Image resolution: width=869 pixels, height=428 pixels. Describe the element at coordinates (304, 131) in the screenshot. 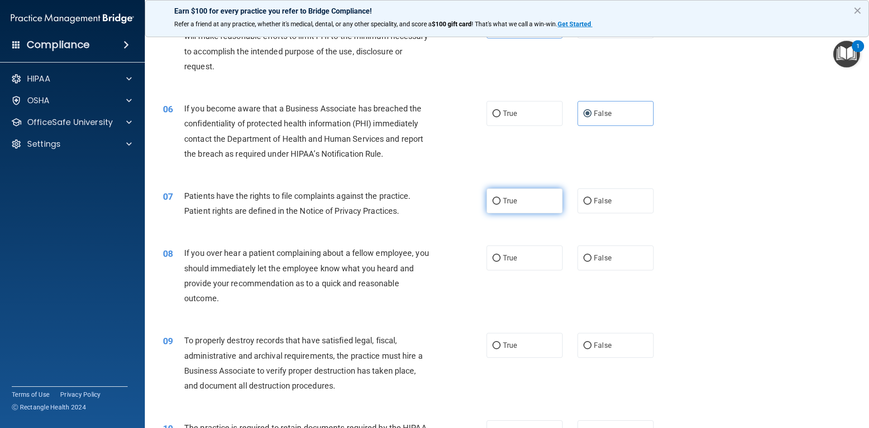

I see `span: If you become aware that a Business Associate has breached the confidentiality of protected healt...` at that location.